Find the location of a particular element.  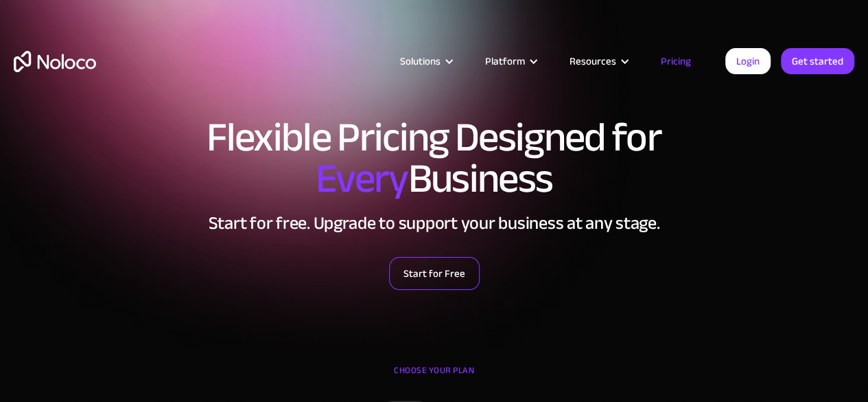

a: Start for Free is located at coordinates (434, 273).